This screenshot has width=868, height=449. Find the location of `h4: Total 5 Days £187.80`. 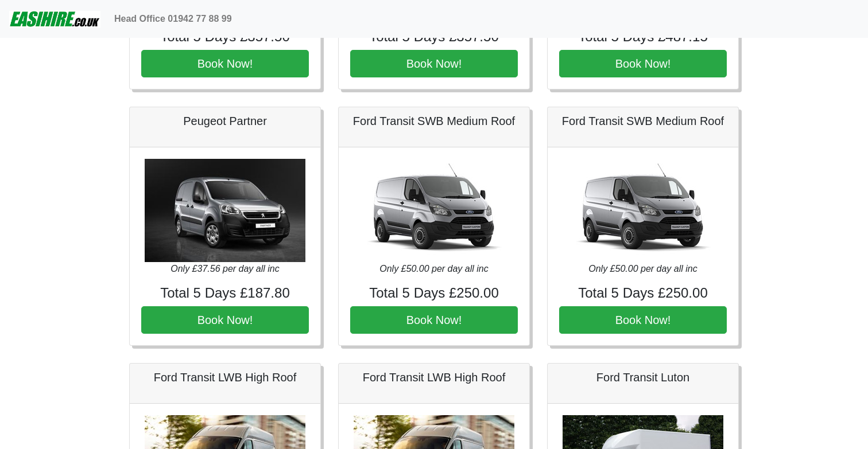

h4: Total 5 Days £187.80 is located at coordinates (225, 293).